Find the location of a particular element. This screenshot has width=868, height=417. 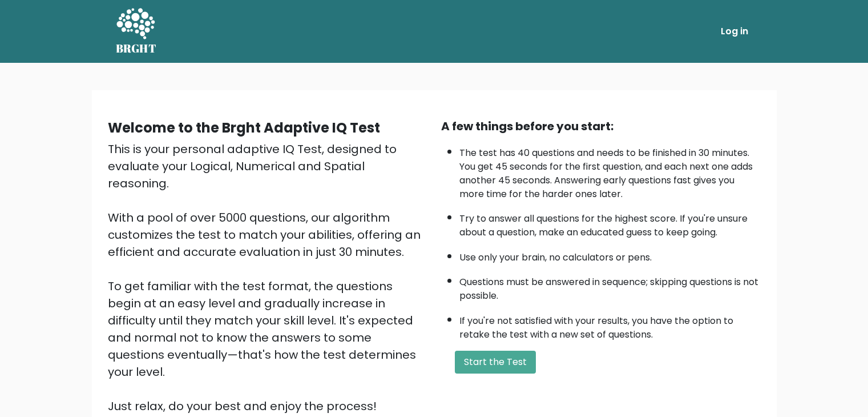

li: The test has 40 questions and needs to be finished in 30 minutes. You get 45 seconds for the firs... is located at coordinates (610, 171).